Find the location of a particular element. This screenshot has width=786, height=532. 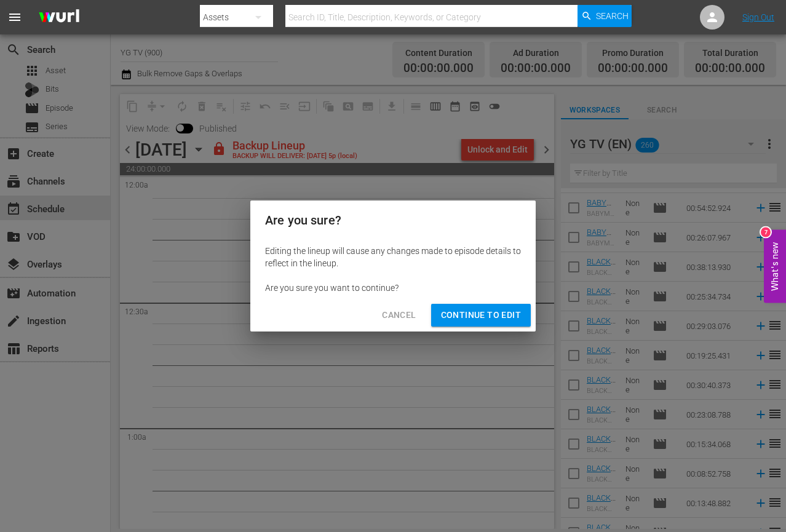

button: Continue to Edit is located at coordinates (481, 314).